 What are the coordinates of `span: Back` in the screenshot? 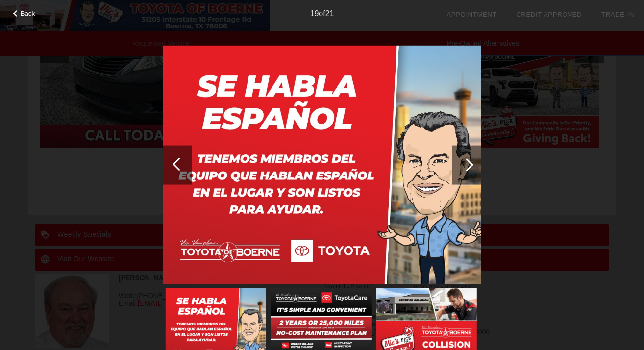 It's located at (28, 13).